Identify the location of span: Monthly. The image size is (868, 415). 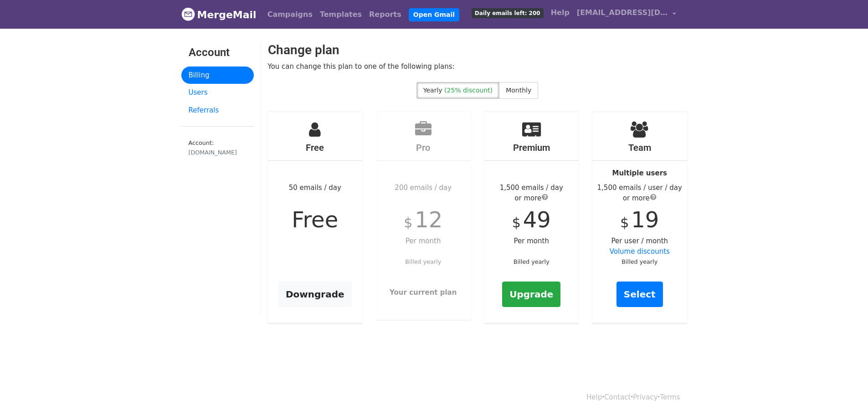
(518, 90).